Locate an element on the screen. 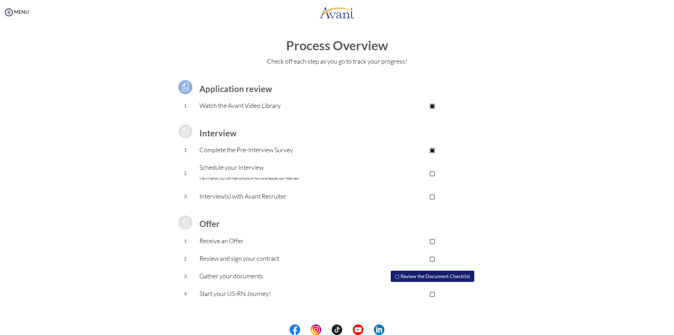 Image resolution: width=674 pixels, height=335 pixels. h1: Process Overview is located at coordinates (337, 46).